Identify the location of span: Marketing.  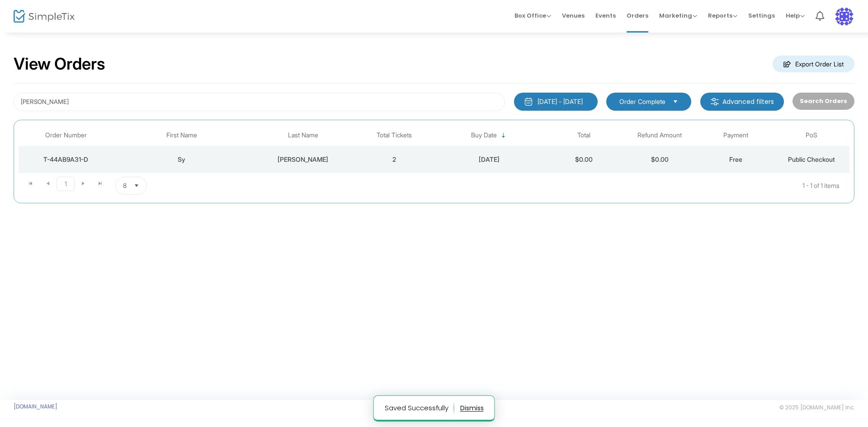
(678, 15).